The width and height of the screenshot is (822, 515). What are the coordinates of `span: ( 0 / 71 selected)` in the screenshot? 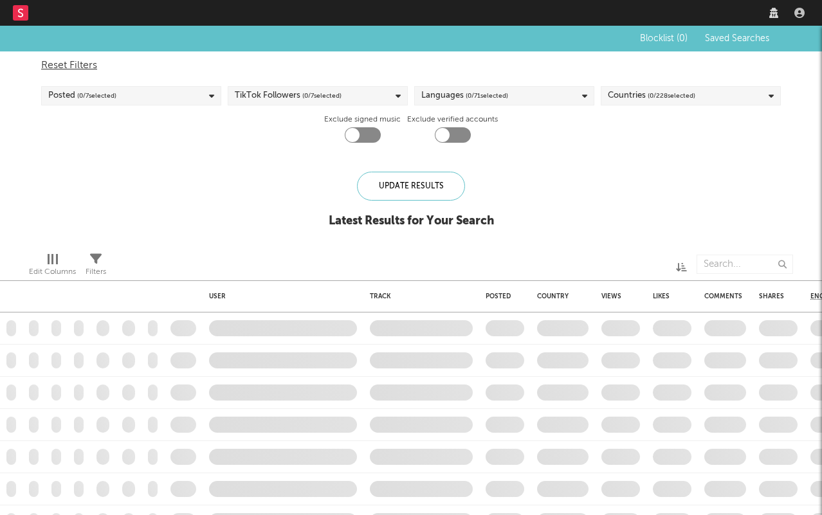 It's located at (487, 96).